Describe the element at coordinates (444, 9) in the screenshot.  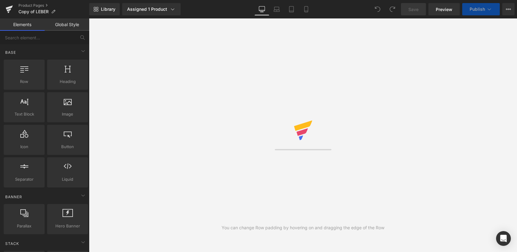
I see `a: Preview` at that location.